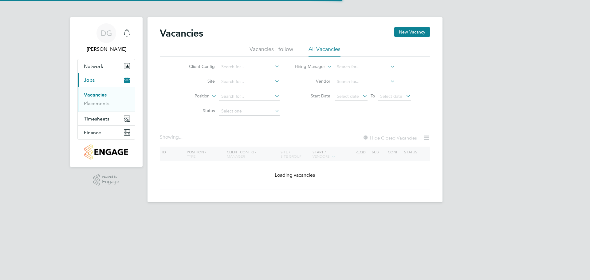  Describe the element at coordinates (106, 119) in the screenshot. I see `button: Timesheets` at that location.